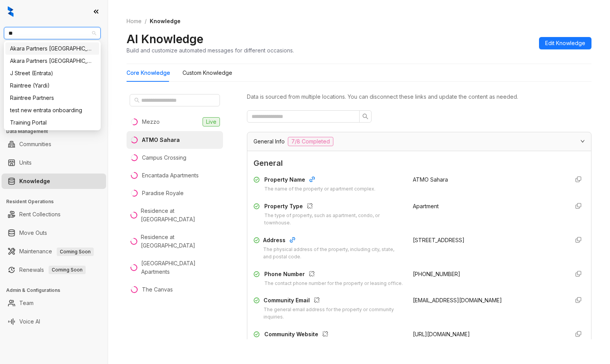  Describe the element at coordinates (426, 206) in the screenshot. I see `span: Apartment` at that location.